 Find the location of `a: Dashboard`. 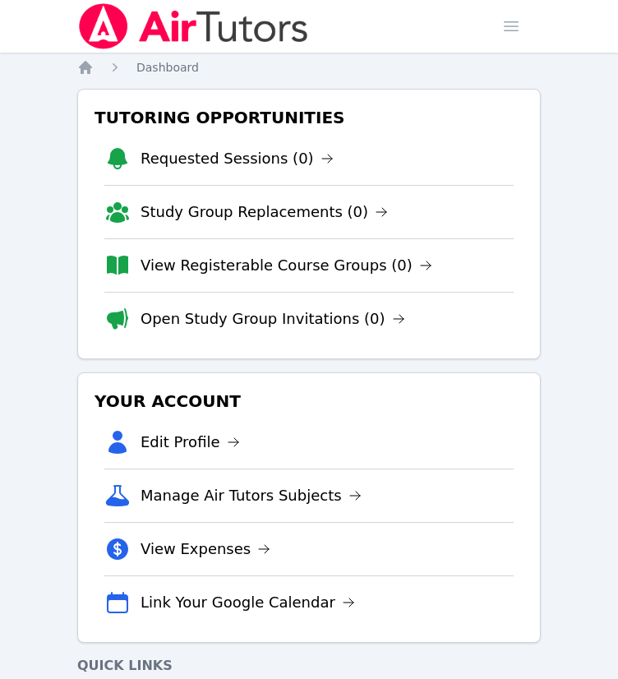

a: Dashboard is located at coordinates (168, 67).